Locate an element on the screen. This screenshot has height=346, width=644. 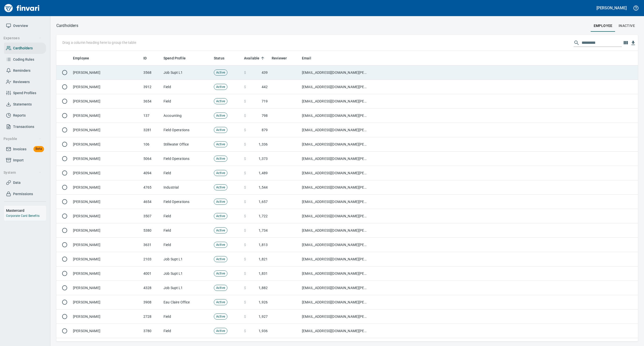
span: 1,544 is located at coordinates (263, 188).